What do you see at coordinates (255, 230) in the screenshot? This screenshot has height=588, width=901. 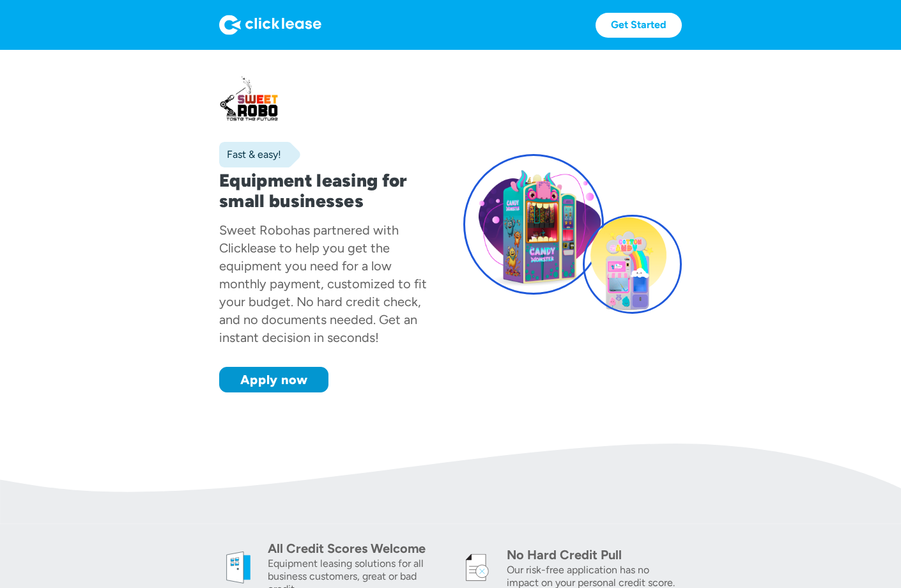 I see `div: Sweet Robo` at bounding box center [255, 230].